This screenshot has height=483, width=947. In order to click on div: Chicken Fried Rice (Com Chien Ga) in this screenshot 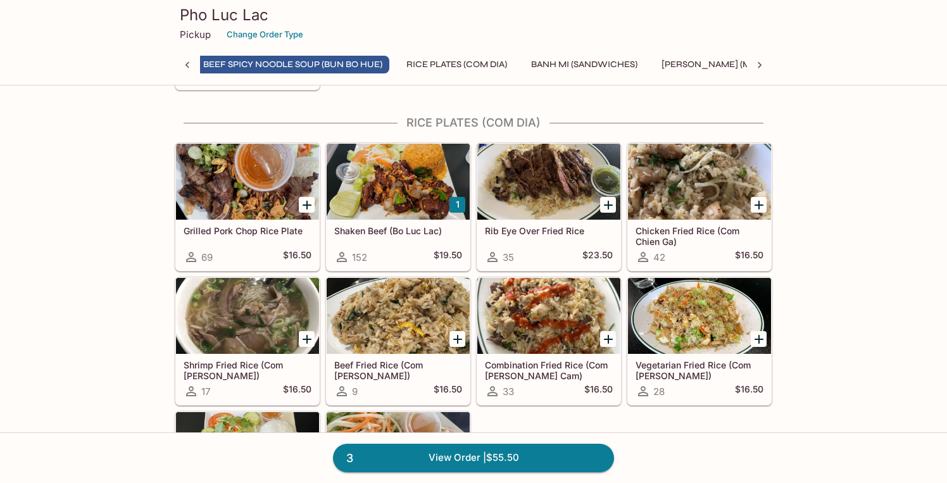, I will do `click(699, 182)`.